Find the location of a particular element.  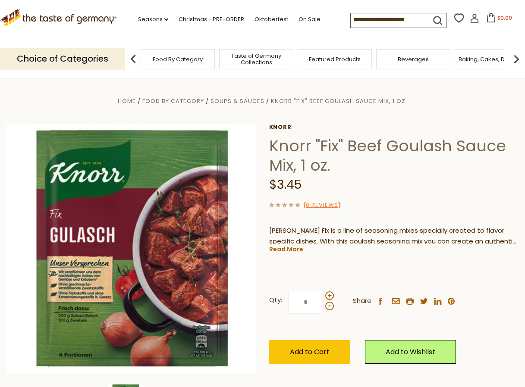

a: 0 Reviews is located at coordinates (322, 205).